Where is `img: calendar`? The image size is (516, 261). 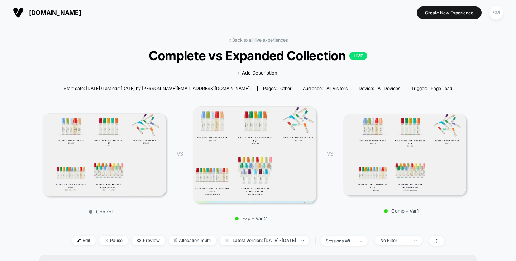
img: calendar is located at coordinates (227, 240).